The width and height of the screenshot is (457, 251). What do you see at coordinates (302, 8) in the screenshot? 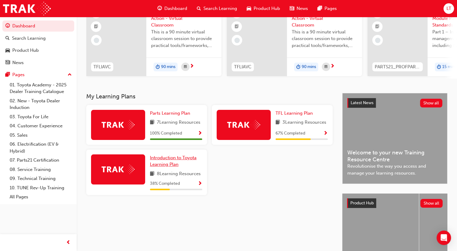
I see `span: News` at bounding box center [302, 8].